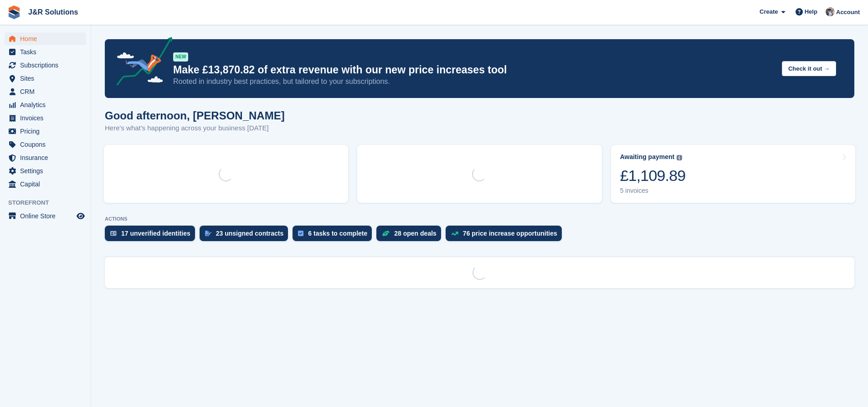  Describe the element at coordinates (47, 52) in the screenshot. I see `span: Tasks` at that location.